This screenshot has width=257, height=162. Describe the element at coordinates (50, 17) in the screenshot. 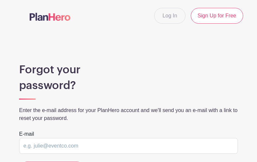

I see `img: logo-507f7623f17ff9eddc593b1ce0a138ce2505c220e1c5a4e2b4648c50719b7d32.svg` at that location.